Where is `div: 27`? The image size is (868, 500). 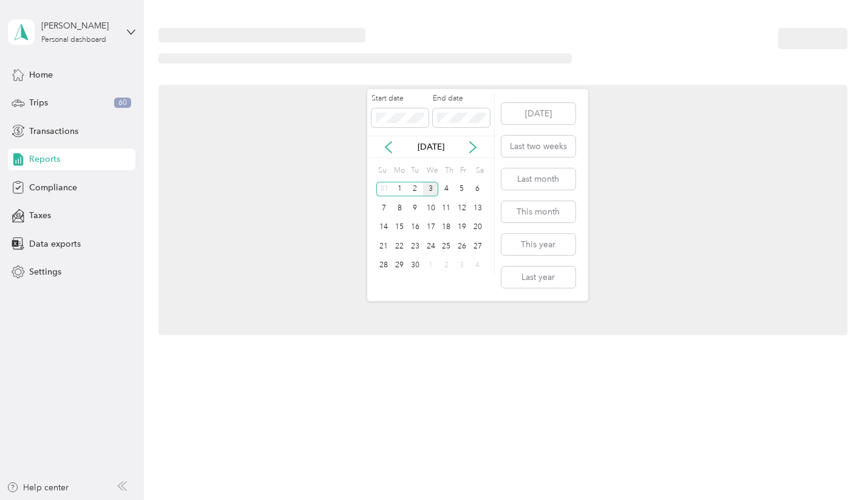 div: 27 is located at coordinates (477, 246).